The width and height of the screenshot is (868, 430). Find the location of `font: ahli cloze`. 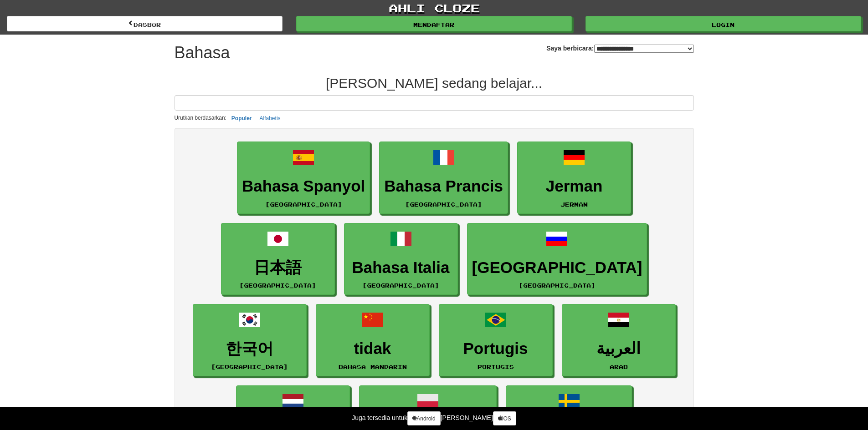

font: ahli cloze is located at coordinates (434, 8).